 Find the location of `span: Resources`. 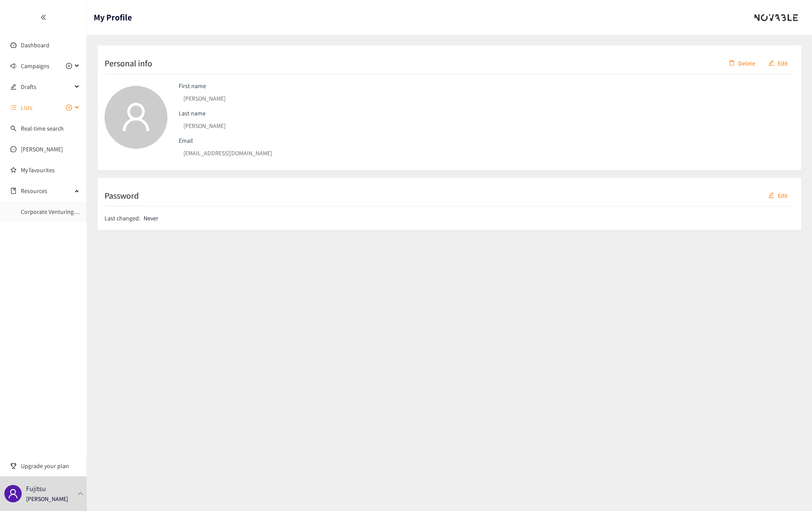

span: Resources is located at coordinates (47, 191).